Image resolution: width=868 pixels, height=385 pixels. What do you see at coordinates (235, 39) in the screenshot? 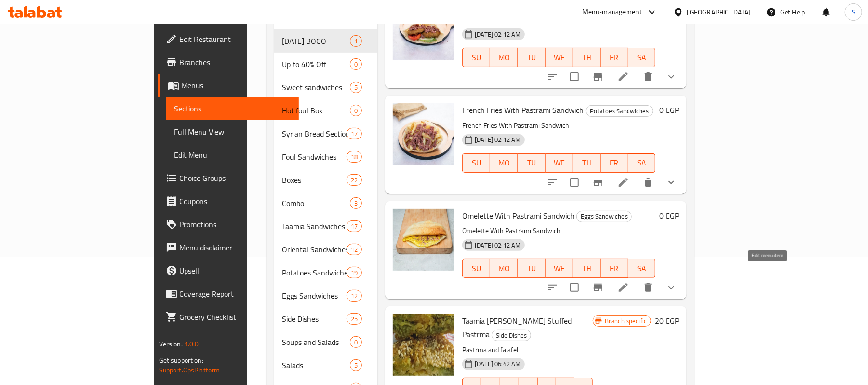
I see `span: Edit Restaurant` at bounding box center [235, 39].